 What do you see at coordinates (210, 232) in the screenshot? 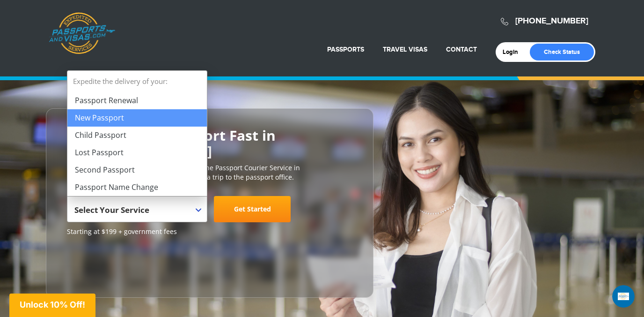
I see `span: Starting at $199 + government fees` at bounding box center [210, 232].